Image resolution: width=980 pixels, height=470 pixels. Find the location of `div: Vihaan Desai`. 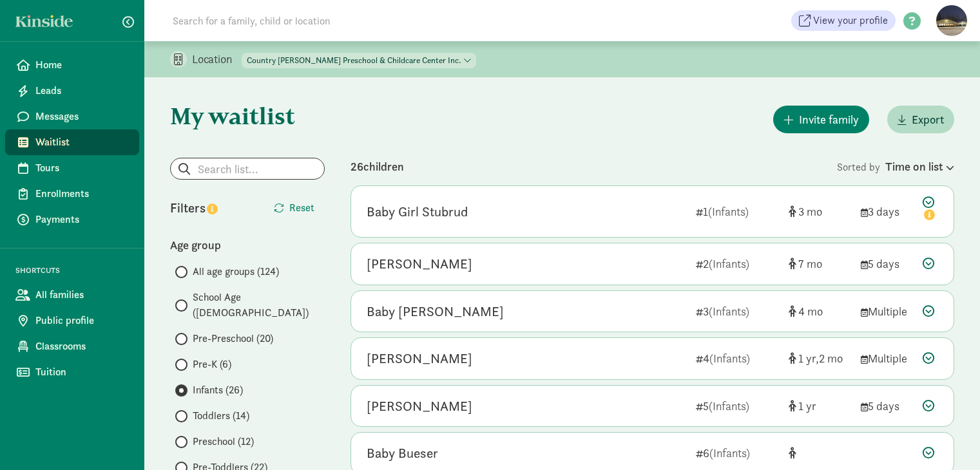

div: Vihaan Desai is located at coordinates (420, 264).